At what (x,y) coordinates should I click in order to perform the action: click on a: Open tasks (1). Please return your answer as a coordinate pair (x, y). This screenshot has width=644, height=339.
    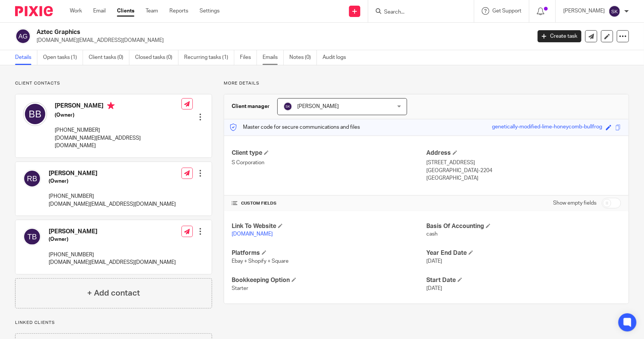
    Looking at the image, I should click on (63, 58).